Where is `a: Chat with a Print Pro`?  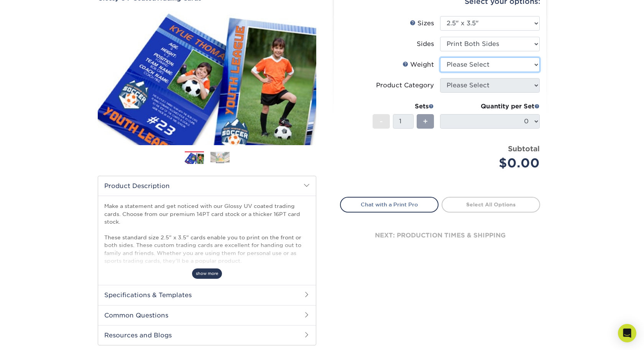 a: Chat with a Print Pro is located at coordinates (389, 205).